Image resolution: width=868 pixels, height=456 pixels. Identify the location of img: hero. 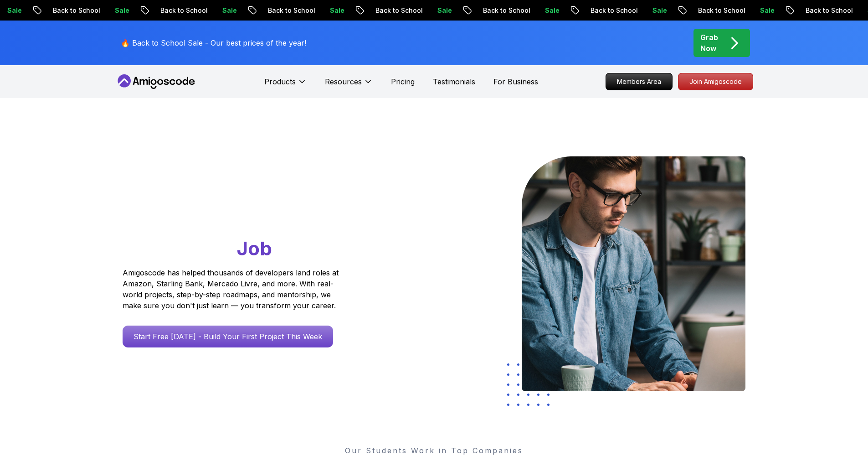
(633, 273).